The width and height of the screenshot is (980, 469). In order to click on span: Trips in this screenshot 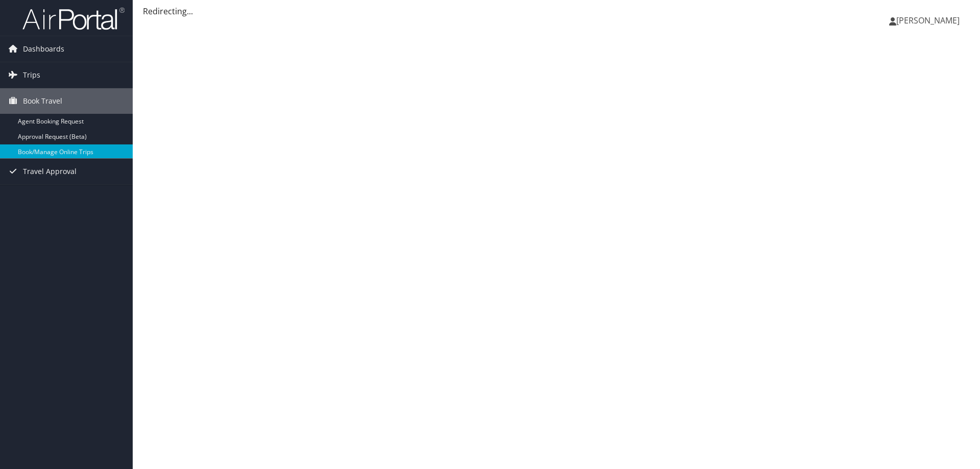, I will do `click(32, 75)`.